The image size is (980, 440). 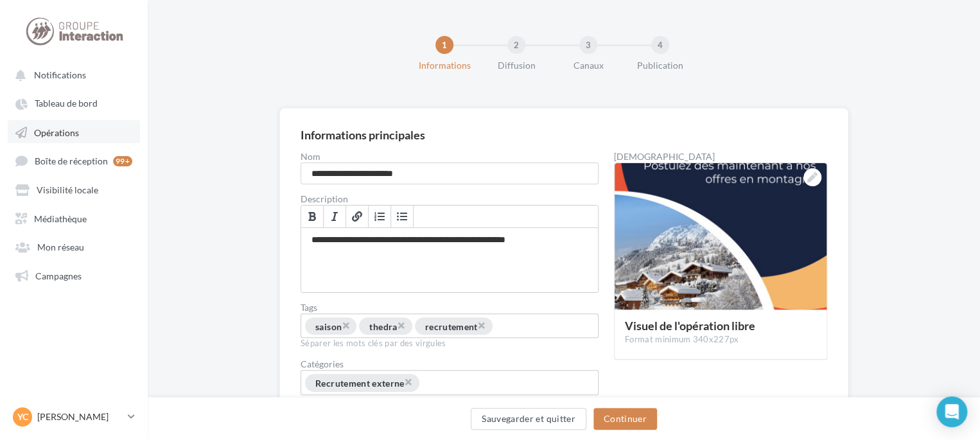 I want to click on a: Visibilité locale, so click(x=74, y=189).